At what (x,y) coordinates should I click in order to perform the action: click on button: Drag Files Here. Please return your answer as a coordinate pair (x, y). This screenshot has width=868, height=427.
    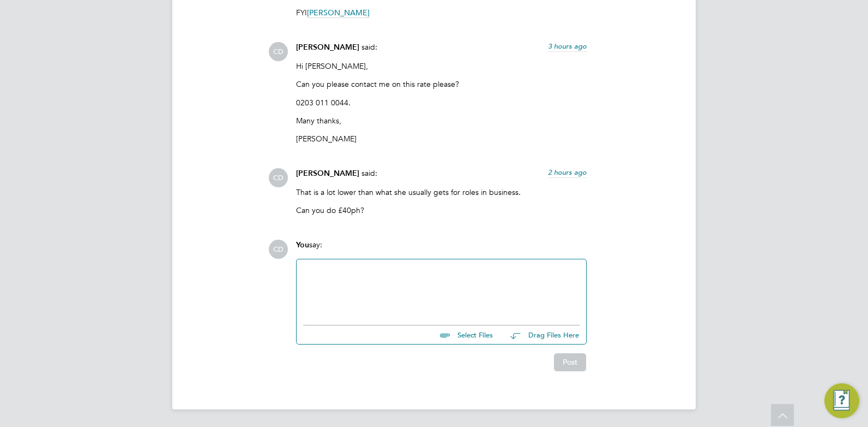
    Looking at the image, I should click on (541, 335).